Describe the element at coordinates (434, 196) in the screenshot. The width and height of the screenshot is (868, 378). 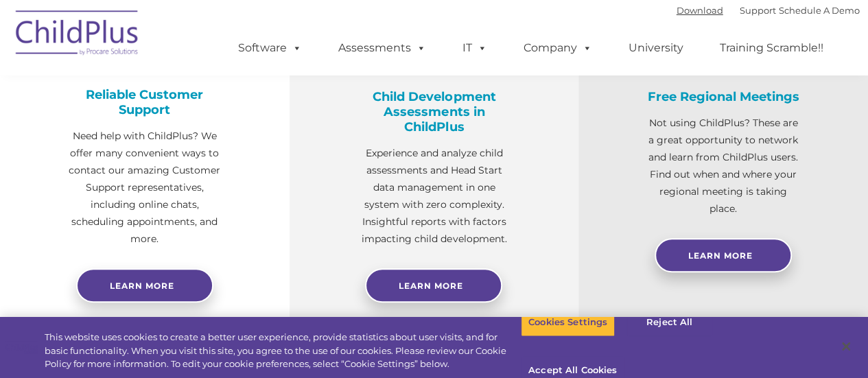
I see `p: Experience and analyze child assessments and Head Start data management in one system with zero c...` at that location.